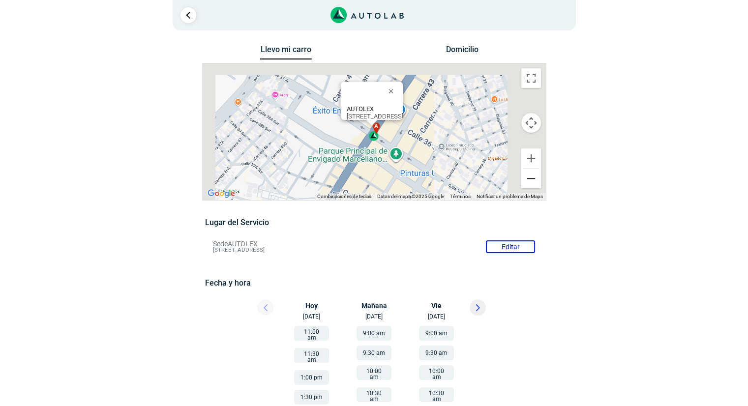 The height and width of the screenshot is (406, 748). I want to click on button: Domicilio, so click(462, 52).